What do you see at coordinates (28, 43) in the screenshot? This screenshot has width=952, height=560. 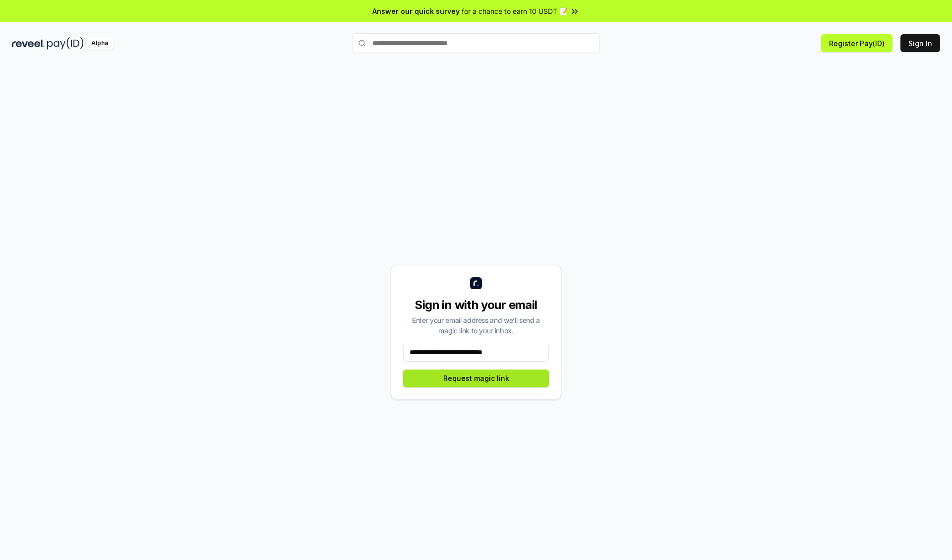 I see `img: reveel_dark` at bounding box center [28, 43].